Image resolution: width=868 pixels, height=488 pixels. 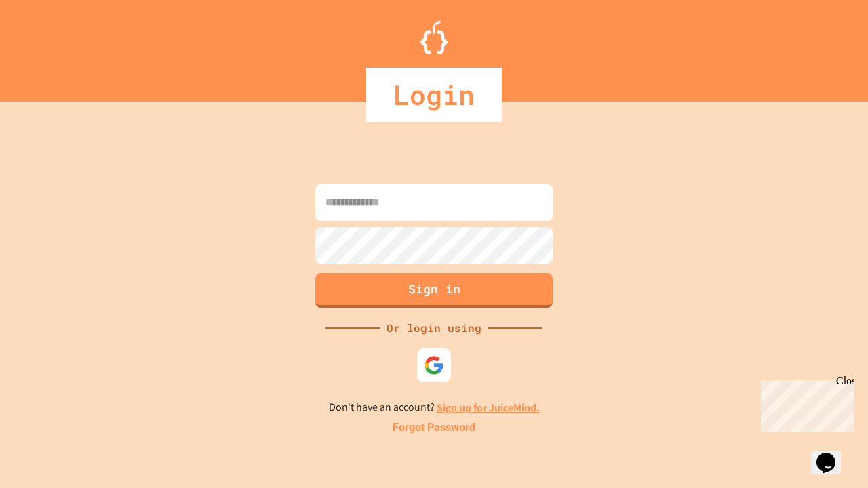 I want to click on a: Forgot Password, so click(x=434, y=427).